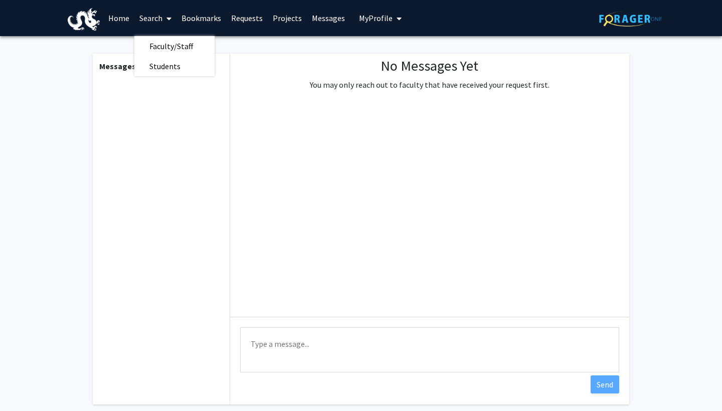 The height and width of the screenshot is (411, 722). What do you see at coordinates (171, 46) in the screenshot?
I see `span: Faculty/Staff` at bounding box center [171, 46].